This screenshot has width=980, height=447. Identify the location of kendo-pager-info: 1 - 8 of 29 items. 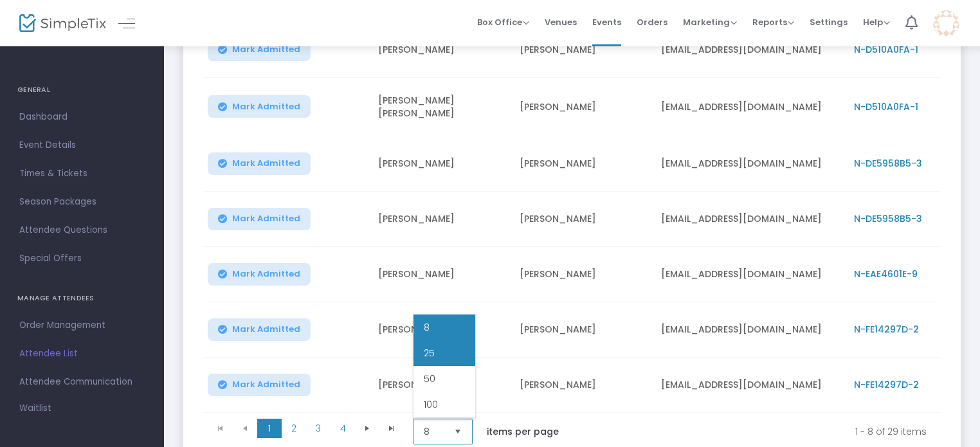
(757, 432).